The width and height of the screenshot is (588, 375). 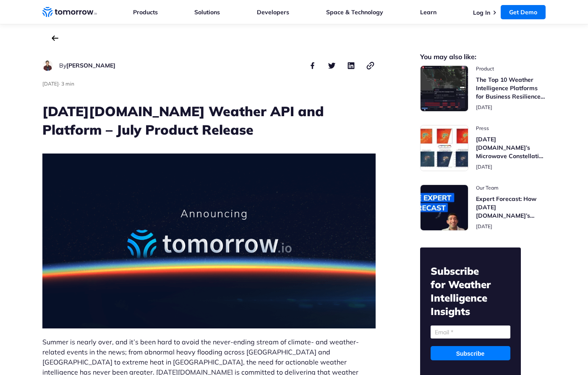 I want to click on span: Estimated reading time, so click(x=68, y=83).